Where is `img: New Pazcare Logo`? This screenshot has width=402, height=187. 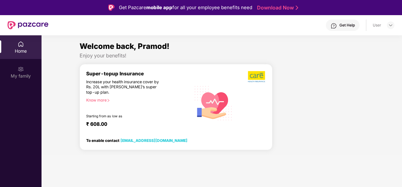
img: New Pazcare Logo is located at coordinates (28, 25).